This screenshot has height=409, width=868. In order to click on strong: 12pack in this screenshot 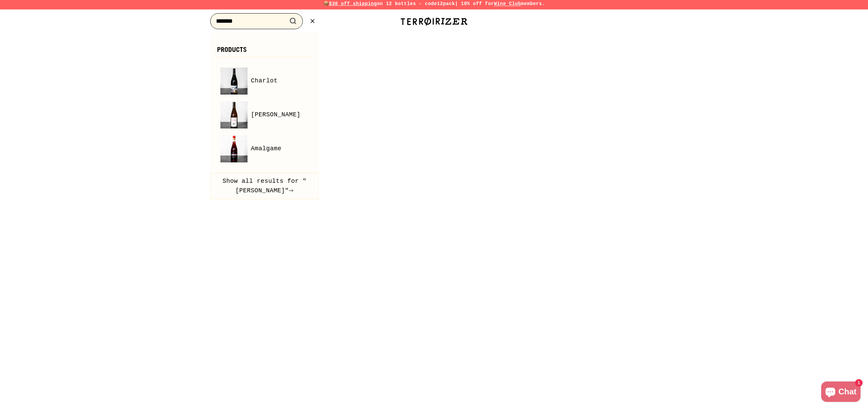, I will do `click(446, 4)`.